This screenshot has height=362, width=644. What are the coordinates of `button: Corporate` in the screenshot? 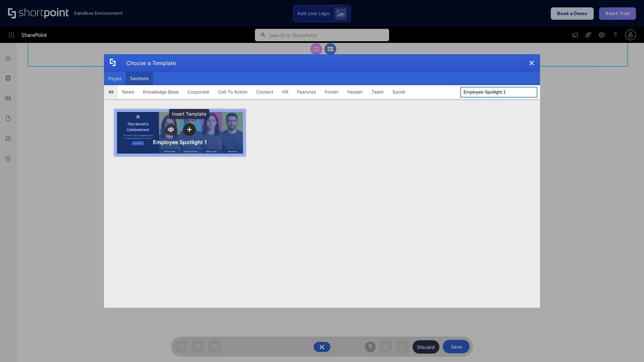 It's located at (198, 92).